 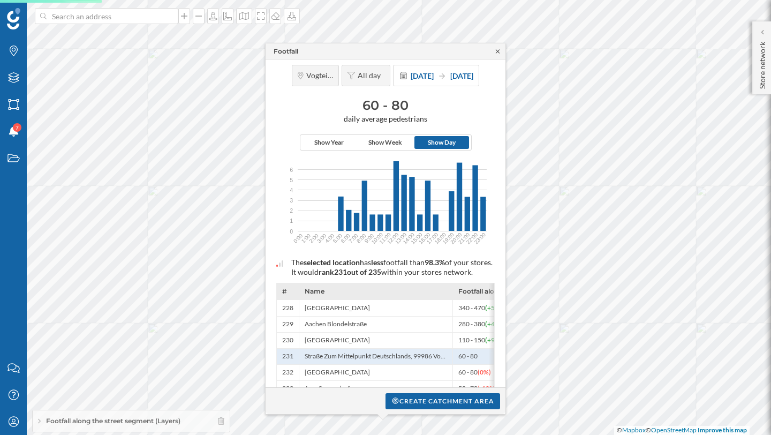 What do you see at coordinates (354, 238) in the screenshot?
I see `text: 7:00` at bounding box center [354, 238].